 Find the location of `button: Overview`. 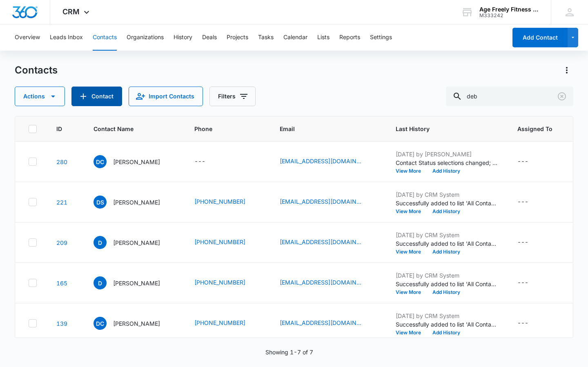

button: Overview is located at coordinates (27, 38).